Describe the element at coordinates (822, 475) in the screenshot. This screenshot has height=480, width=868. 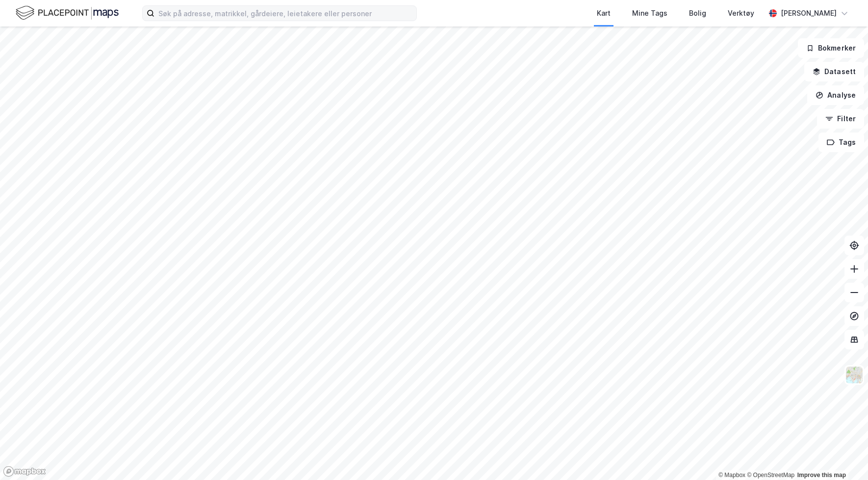
I see `a: Improve this map` at that location.